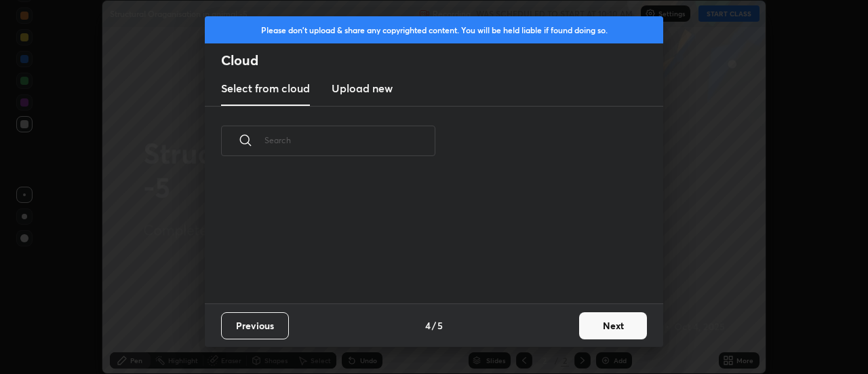 This screenshot has height=374, width=868. I want to click on h2: Cloud, so click(442, 60).